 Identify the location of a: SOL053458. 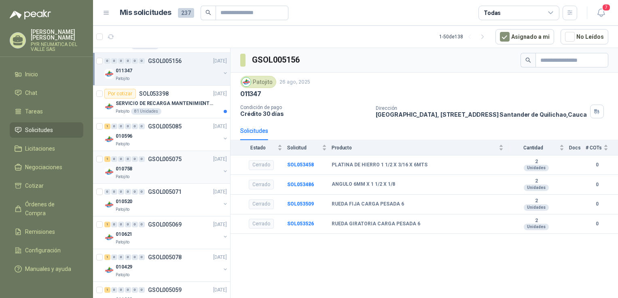
(300, 165).